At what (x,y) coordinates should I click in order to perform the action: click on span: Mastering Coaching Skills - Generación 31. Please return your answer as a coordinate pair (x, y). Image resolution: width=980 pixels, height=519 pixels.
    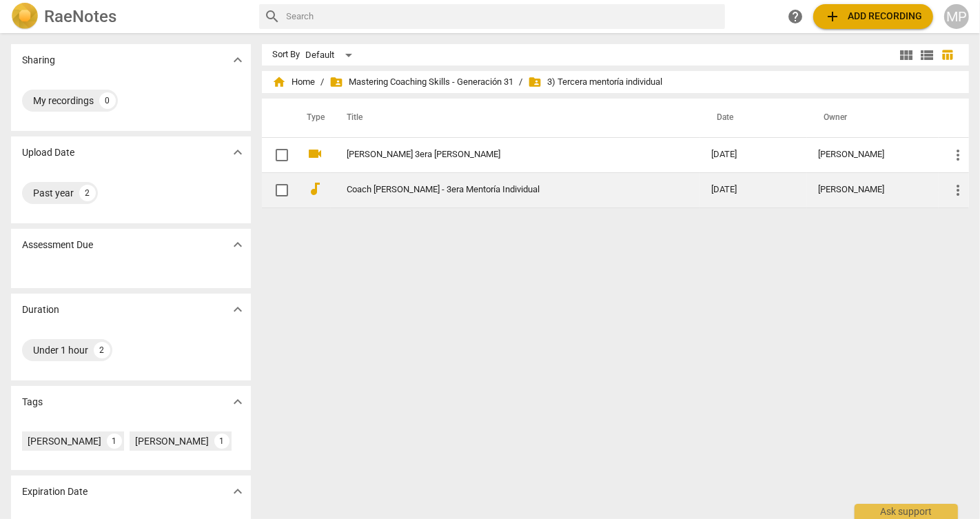
    Looking at the image, I should click on (422, 82).